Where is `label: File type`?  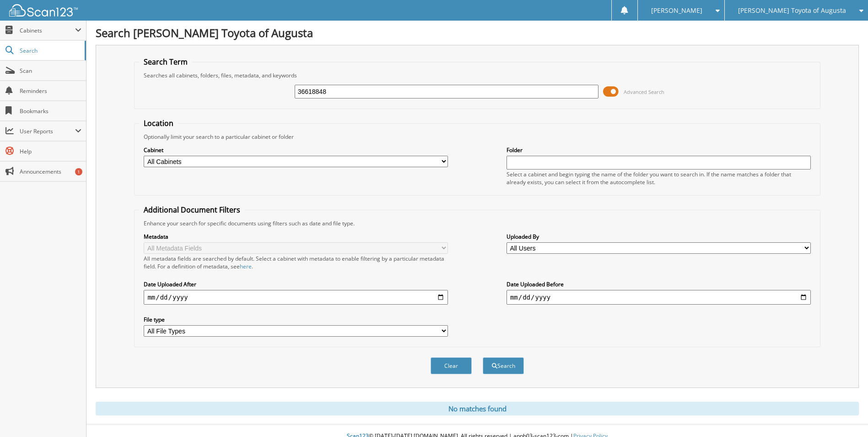
label: File type is located at coordinates (296, 319).